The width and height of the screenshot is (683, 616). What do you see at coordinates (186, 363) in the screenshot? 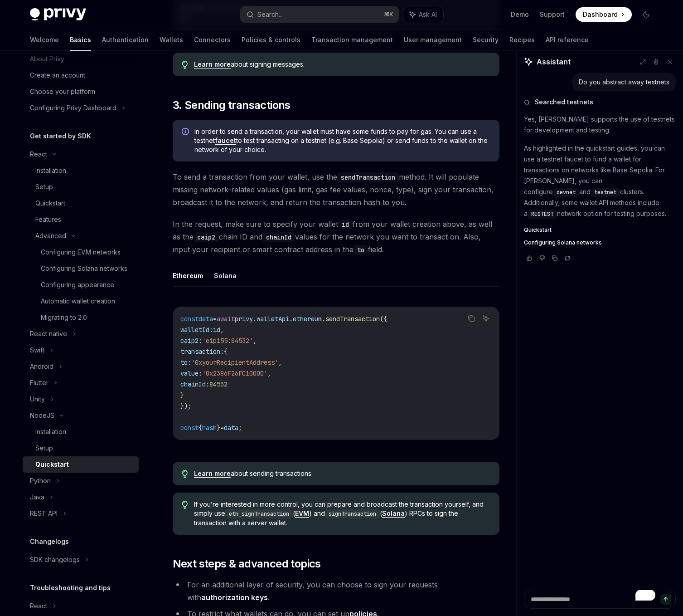
I see `span: to:` at bounding box center [186, 363].